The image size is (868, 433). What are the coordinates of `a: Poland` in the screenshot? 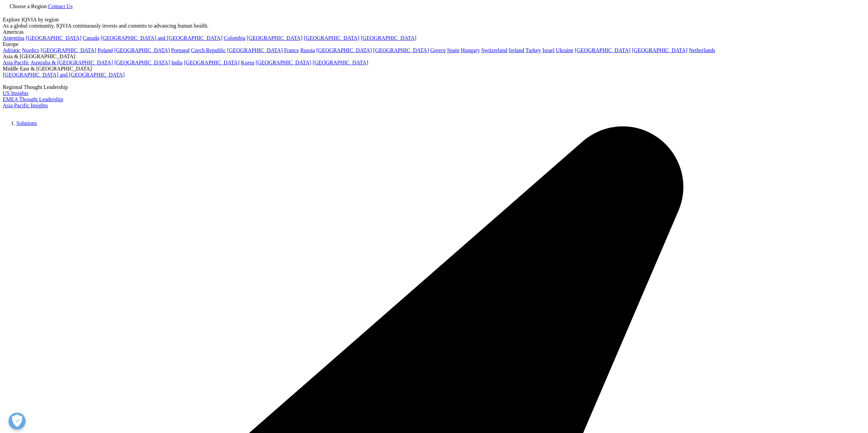 It's located at (105, 50).